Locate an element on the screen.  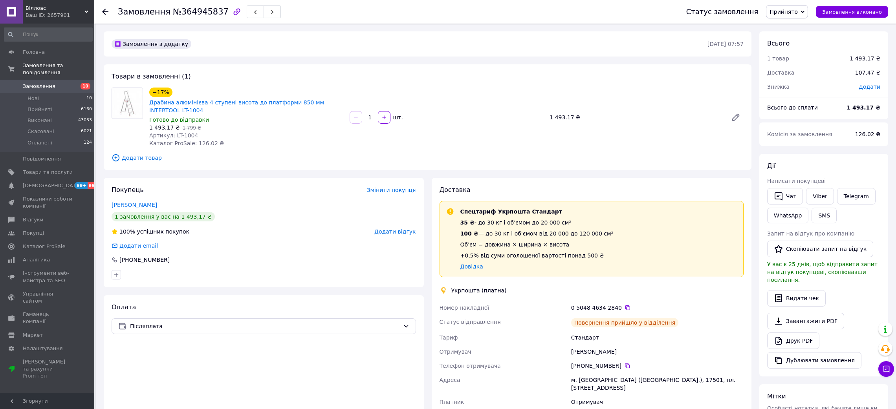
span: Показники роботи компанії is located at coordinates (48, 203).